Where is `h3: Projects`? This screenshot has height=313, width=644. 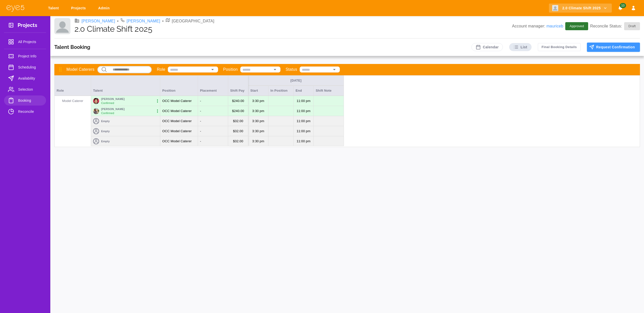 h3: Projects is located at coordinates (27, 26).